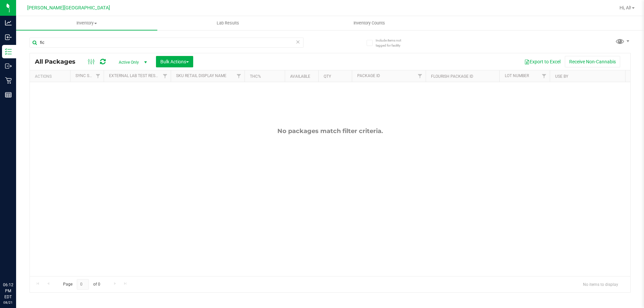  Describe the element at coordinates (8, 23) in the screenshot. I see `inline-svg: Analytics` at that location.